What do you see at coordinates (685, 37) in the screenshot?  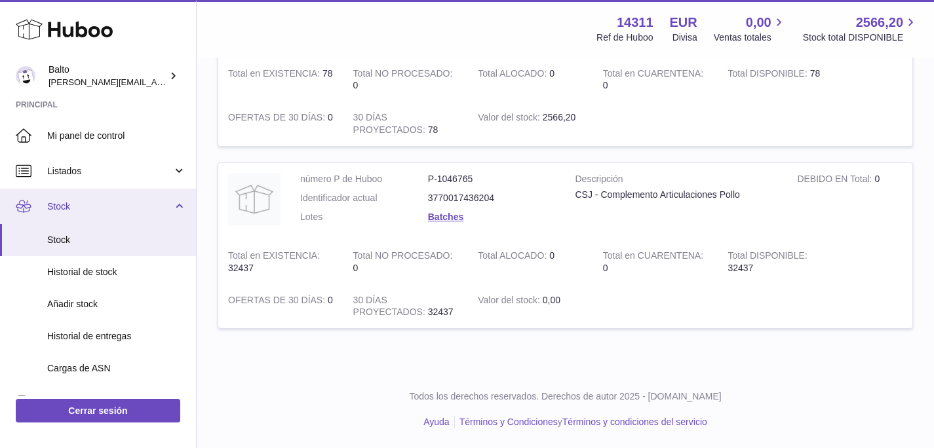 I see `div: Divisa` at bounding box center [685, 37].